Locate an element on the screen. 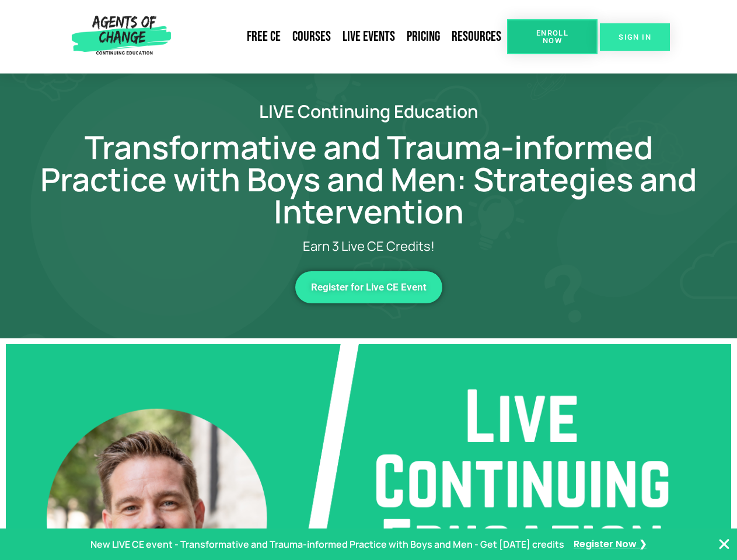  a: Live Events is located at coordinates (368, 37).